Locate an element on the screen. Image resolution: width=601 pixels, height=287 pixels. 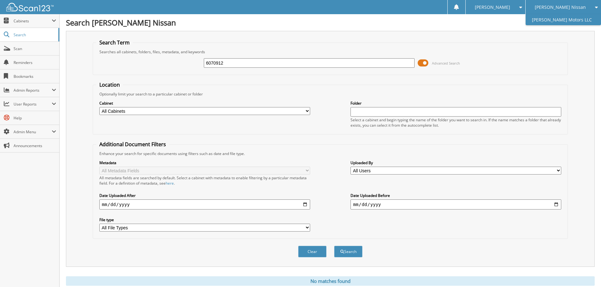
label: Uploaded By is located at coordinates (456, 163).